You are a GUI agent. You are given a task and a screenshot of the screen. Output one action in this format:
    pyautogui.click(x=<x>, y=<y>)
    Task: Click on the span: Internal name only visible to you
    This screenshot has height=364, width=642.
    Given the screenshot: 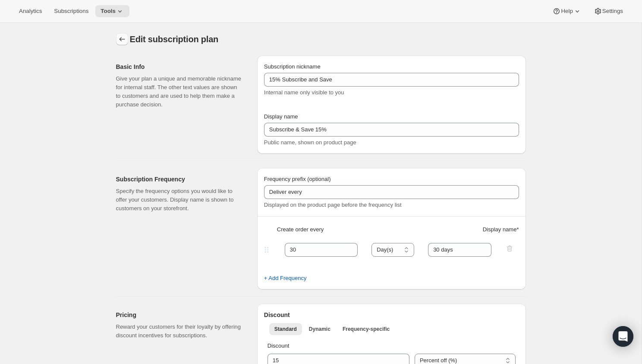 What is the action you would take?
    pyautogui.click(x=304, y=92)
    